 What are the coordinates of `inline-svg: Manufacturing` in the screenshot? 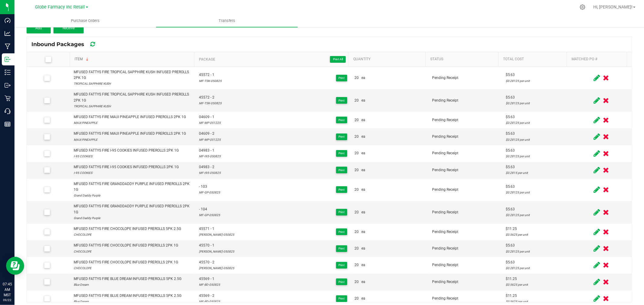 It's located at (7, 47).